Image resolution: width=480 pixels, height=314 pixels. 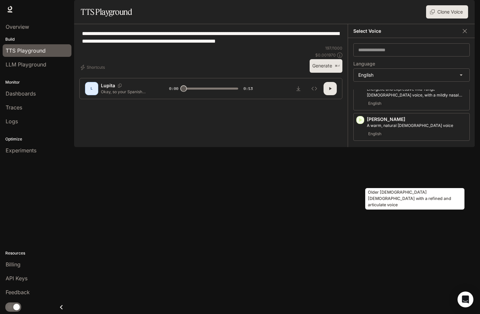 What do you see at coordinates (120, 86) in the screenshot?
I see `button: Copy Voice ID` at bounding box center [120, 86].